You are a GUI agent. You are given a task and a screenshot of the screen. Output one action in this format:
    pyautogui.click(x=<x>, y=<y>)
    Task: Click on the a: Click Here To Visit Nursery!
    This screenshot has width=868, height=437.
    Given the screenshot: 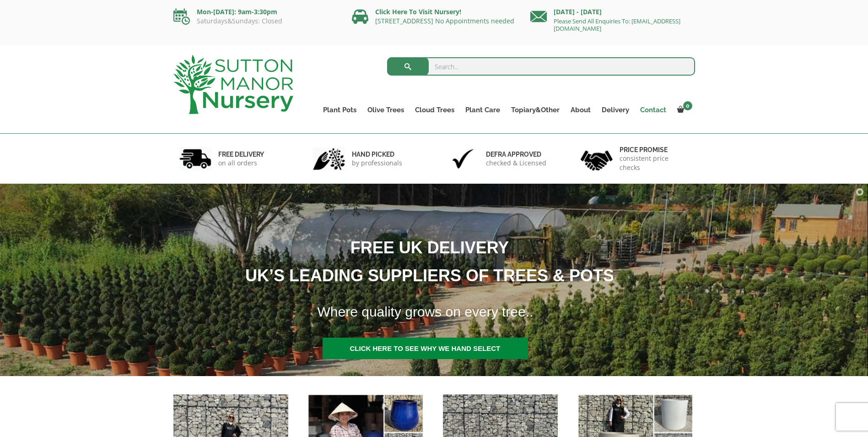 What is the action you would take?
    pyautogui.click(x=418, y=11)
    